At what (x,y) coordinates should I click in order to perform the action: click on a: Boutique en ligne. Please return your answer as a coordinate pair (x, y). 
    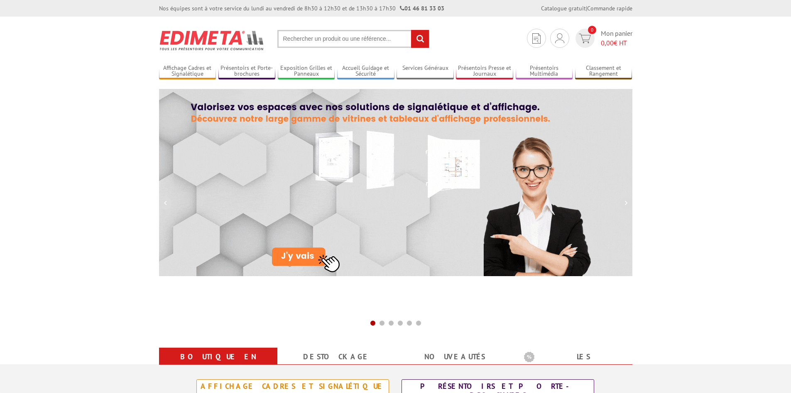
    Looking at the image, I should click on (218, 364).